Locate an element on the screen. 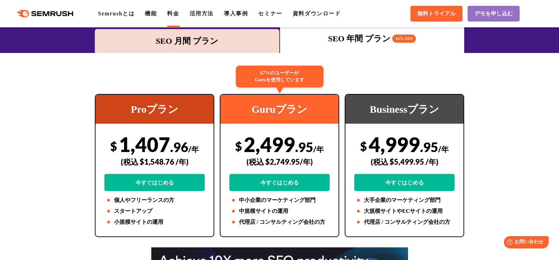  div: (税込 $5,499.95 /年) is located at coordinates (404, 162).